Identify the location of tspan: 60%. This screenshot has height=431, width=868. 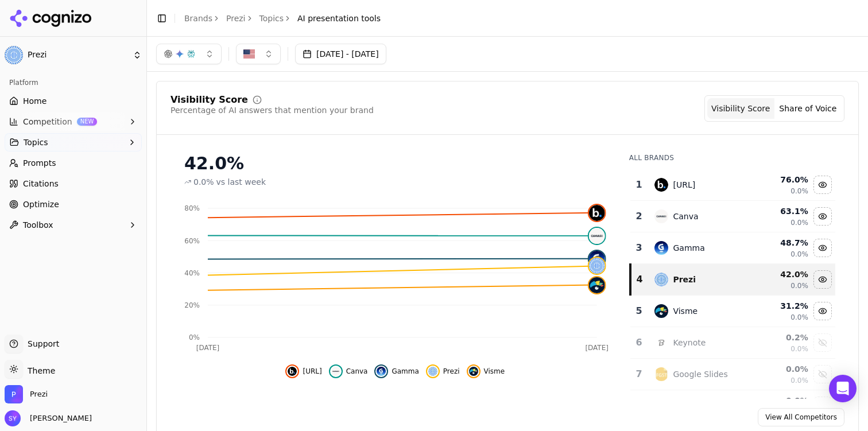
(192, 241).